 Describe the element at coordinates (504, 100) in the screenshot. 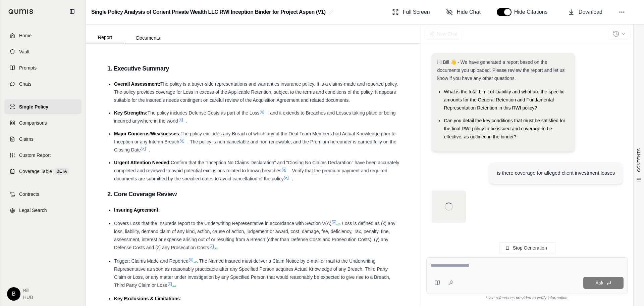

I see `span: What is the total Limit of Liability and what are the specific amounts for the General Retention ...` at that location.